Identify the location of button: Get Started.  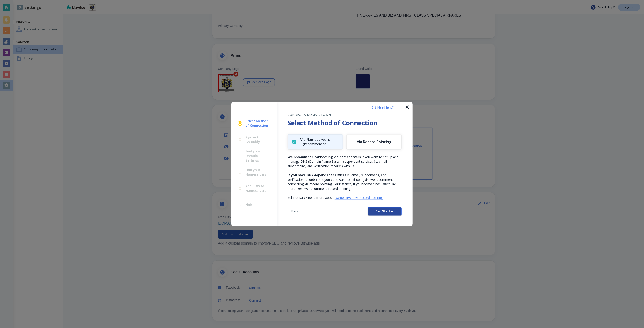
(385, 211).